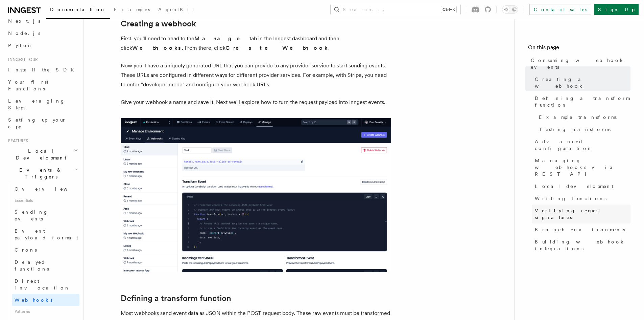  Describe the element at coordinates (581, 198) in the screenshot. I see `a: Writing functions` at that location.